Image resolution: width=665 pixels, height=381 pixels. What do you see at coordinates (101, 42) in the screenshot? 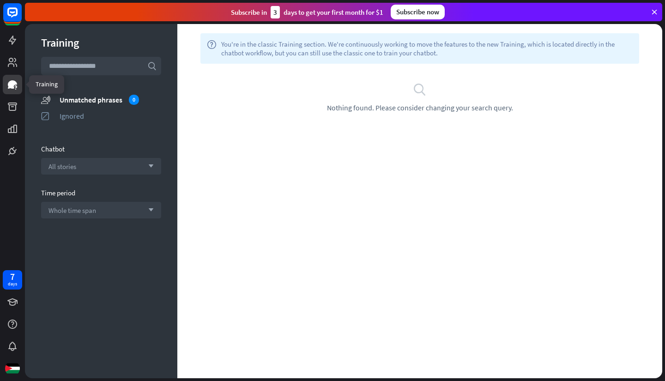
I see `div: Training` at bounding box center [101, 42].